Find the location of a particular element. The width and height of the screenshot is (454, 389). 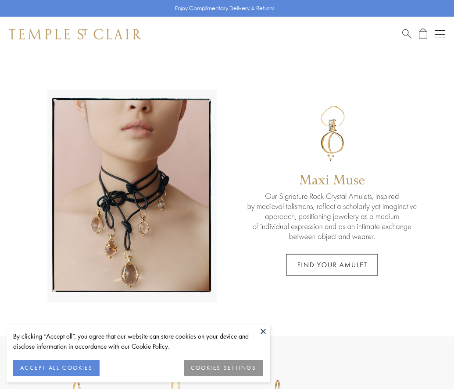

a: Open Shopping Bag is located at coordinates (422, 34).